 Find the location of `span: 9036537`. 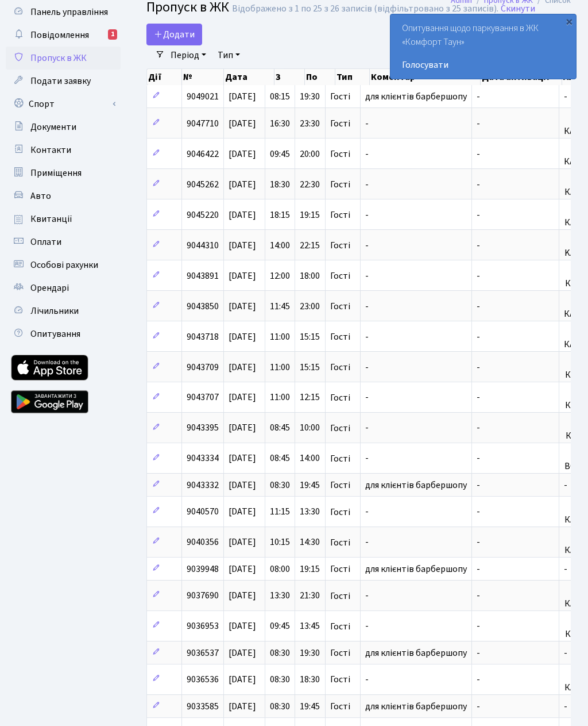

span: 9036537 is located at coordinates (203, 653).